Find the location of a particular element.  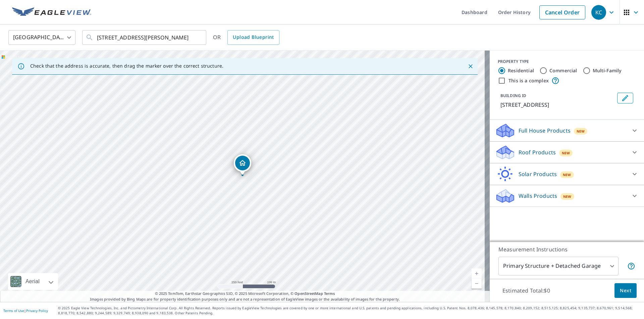

p: Check that the address is accurate, then drag the marker over the correct structure. is located at coordinates (127, 66).